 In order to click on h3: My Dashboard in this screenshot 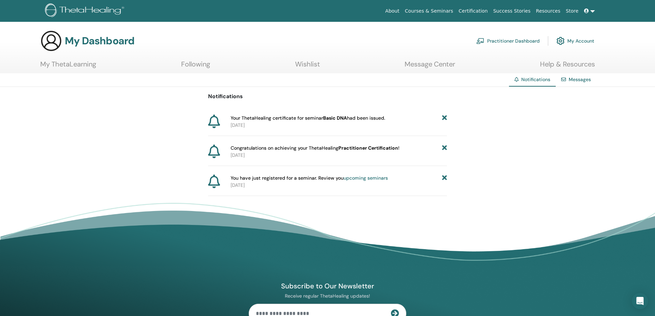, I will do `click(100, 41)`.